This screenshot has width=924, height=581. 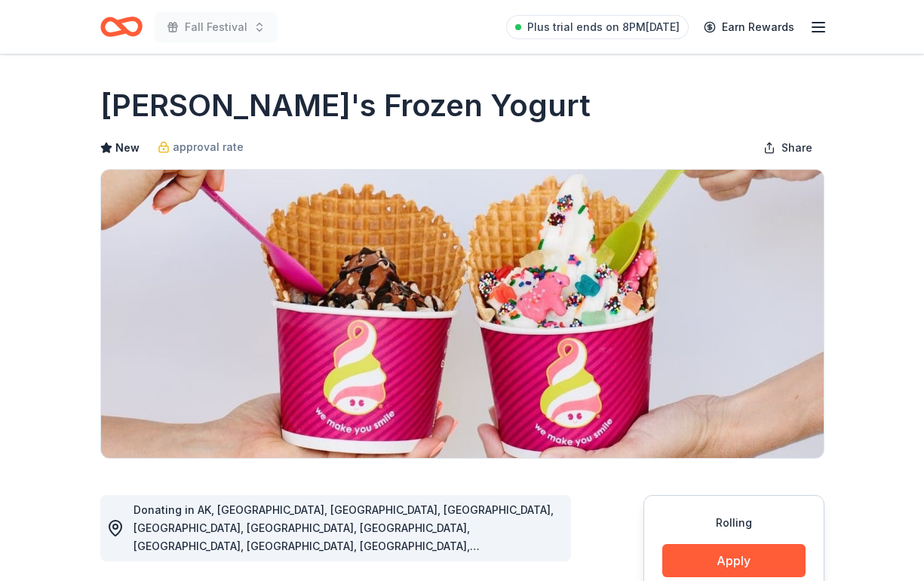 What do you see at coordinates (127, 148) in the screenshot?
I see `span: New` at bounding box center [127, 148].